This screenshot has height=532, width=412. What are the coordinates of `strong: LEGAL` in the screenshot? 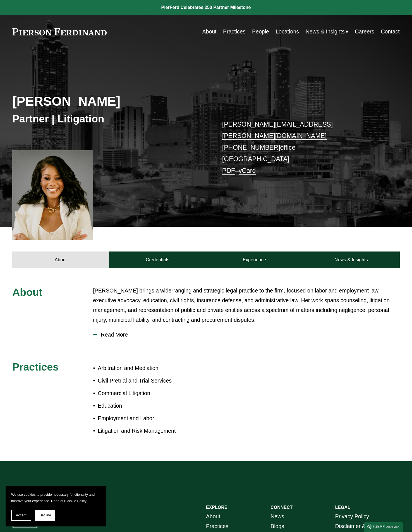 It's located at (343, 507).